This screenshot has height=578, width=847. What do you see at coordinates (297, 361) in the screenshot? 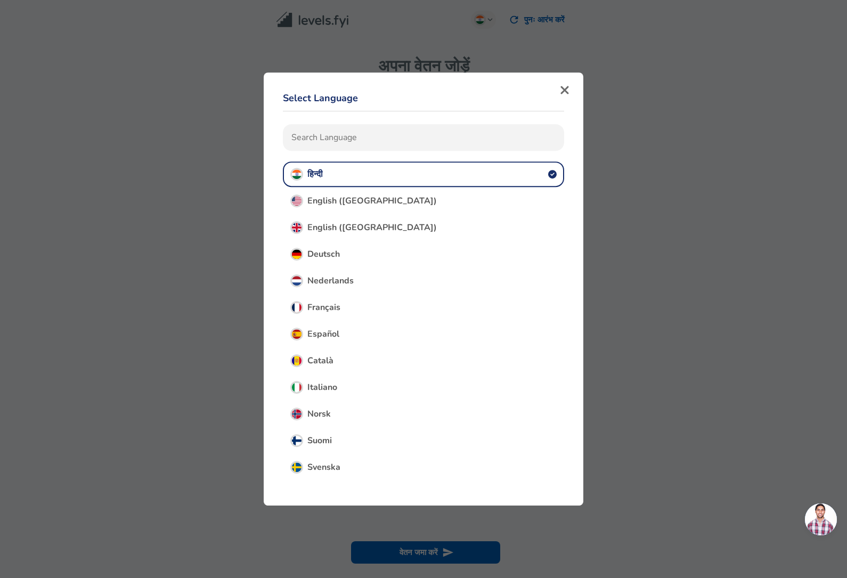
I see `img: Catalan` at bounding box center [297, 361].